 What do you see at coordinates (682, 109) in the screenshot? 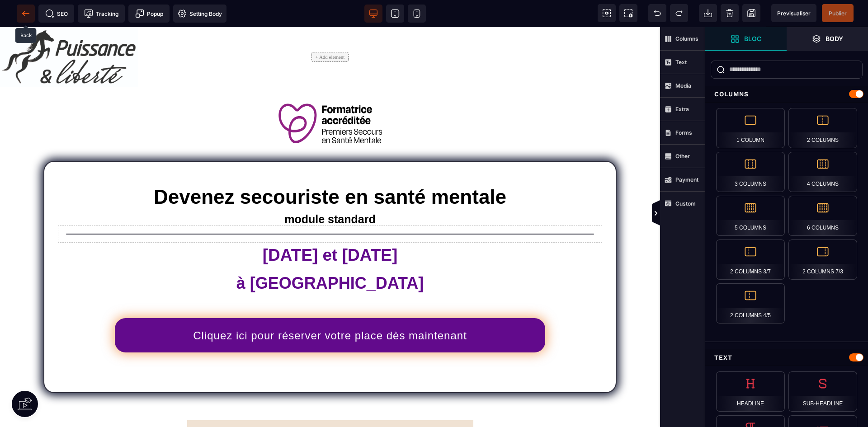
I see `strong: Extra` at bounding box center [682, 109].